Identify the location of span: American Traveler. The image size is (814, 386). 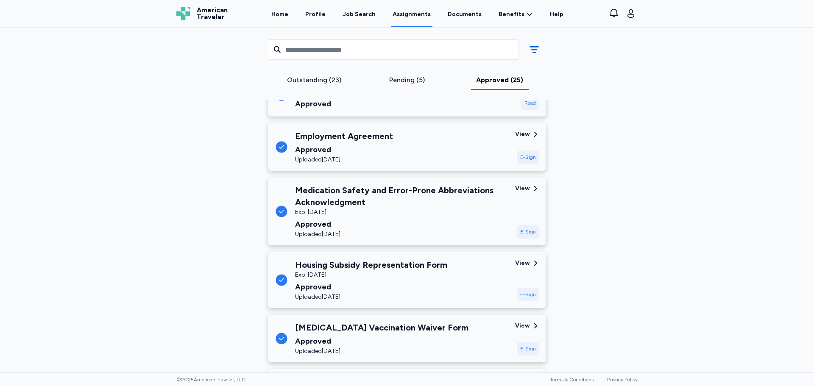
(212, 14).